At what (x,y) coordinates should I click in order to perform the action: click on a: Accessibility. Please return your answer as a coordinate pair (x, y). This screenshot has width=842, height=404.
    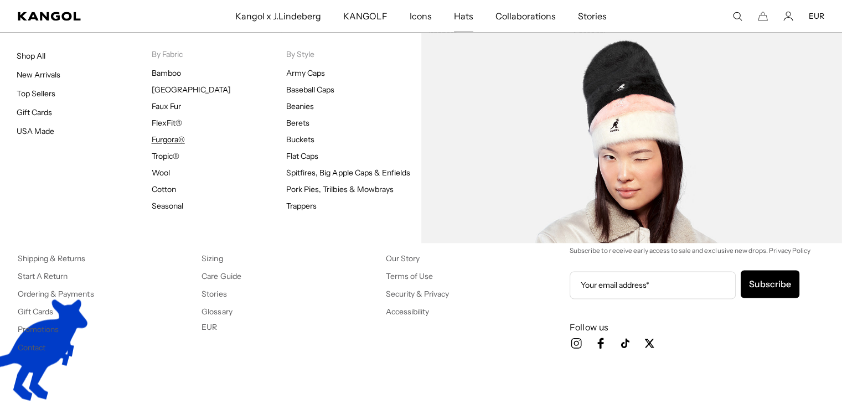
    Looking at the image, I should click on (408, 312).